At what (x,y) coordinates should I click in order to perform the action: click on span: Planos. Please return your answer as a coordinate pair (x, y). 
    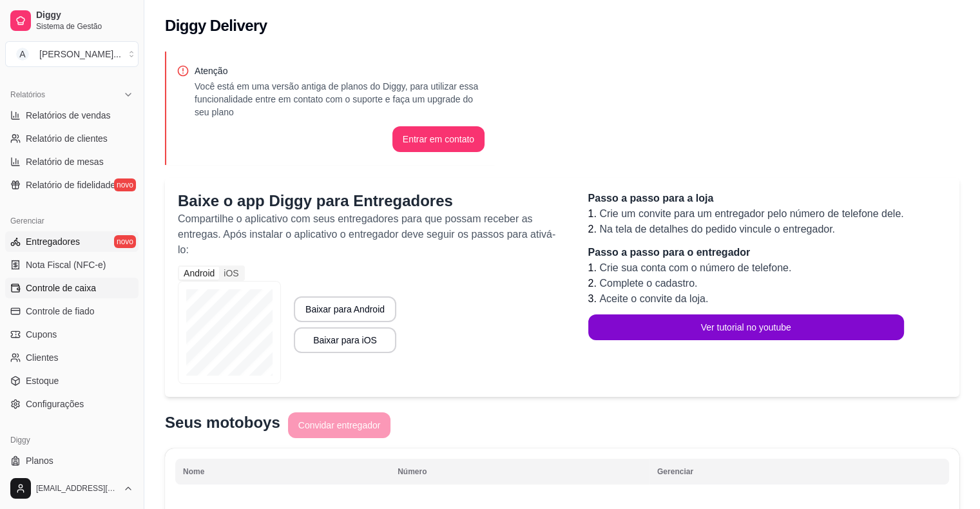
    Looking at the image, I should click on (40, 460).